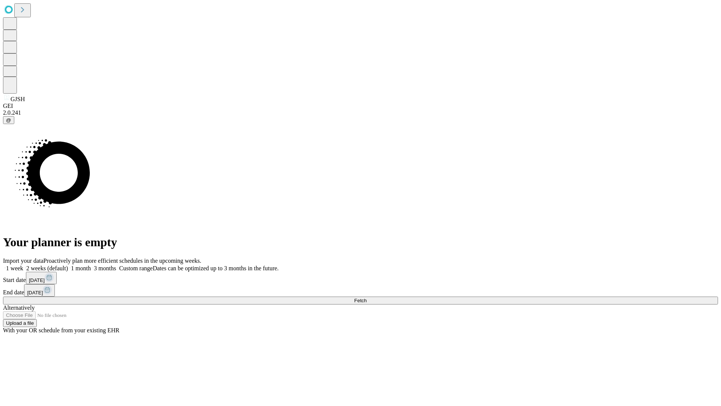 The width and height of the screenshot is (721, 406). Describe the element at coordinates (136, 268) in the screenshot. I see `span: Custom range` at that location.